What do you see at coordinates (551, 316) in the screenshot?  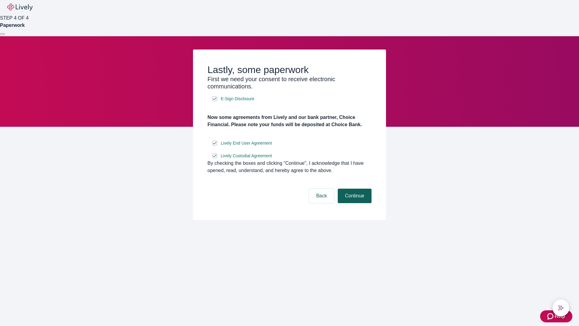 I see `svg: Zendesk support icon` at bounding box center [551, 316].